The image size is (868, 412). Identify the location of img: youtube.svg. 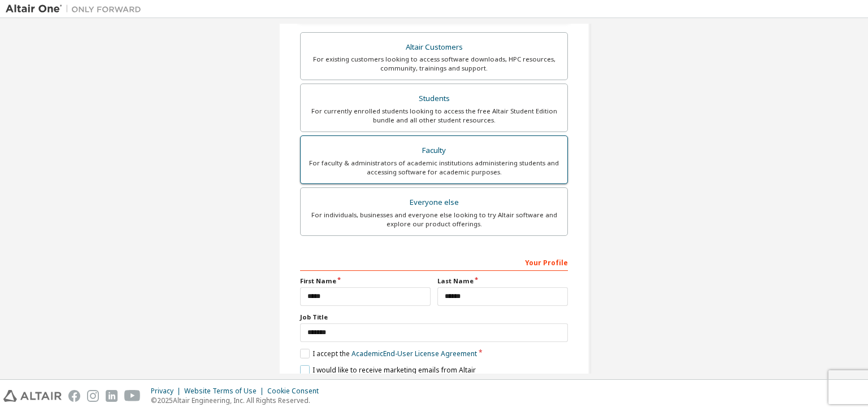
(132, 396).